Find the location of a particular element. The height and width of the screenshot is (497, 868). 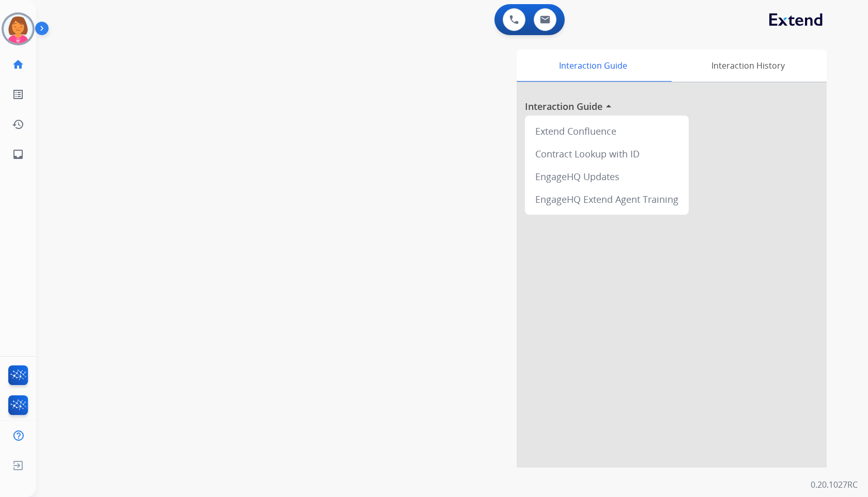

div: Extend Confluence is located at coordinates (607, 131).